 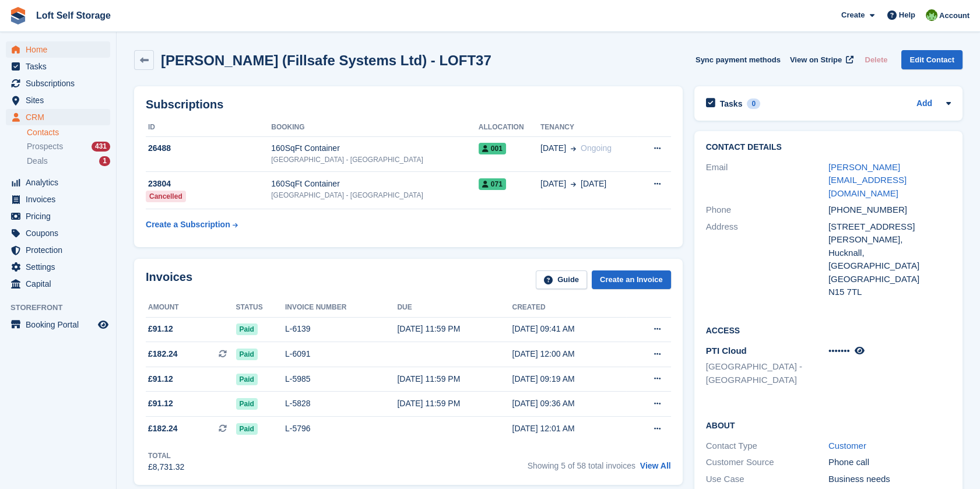 What do you see at coordinates (104, 161) in the screenshot?
I see `div: 1` at bounding box center [104, 161].